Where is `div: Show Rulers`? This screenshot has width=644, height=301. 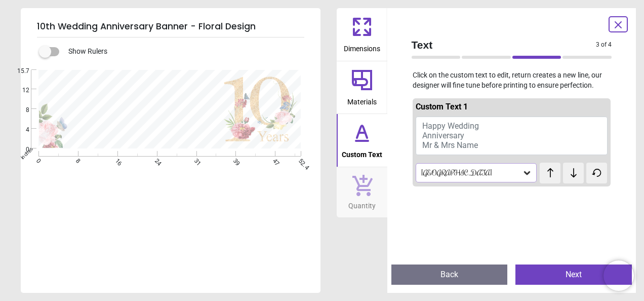
div: Show Rulers is located at coordinates (183, 51).